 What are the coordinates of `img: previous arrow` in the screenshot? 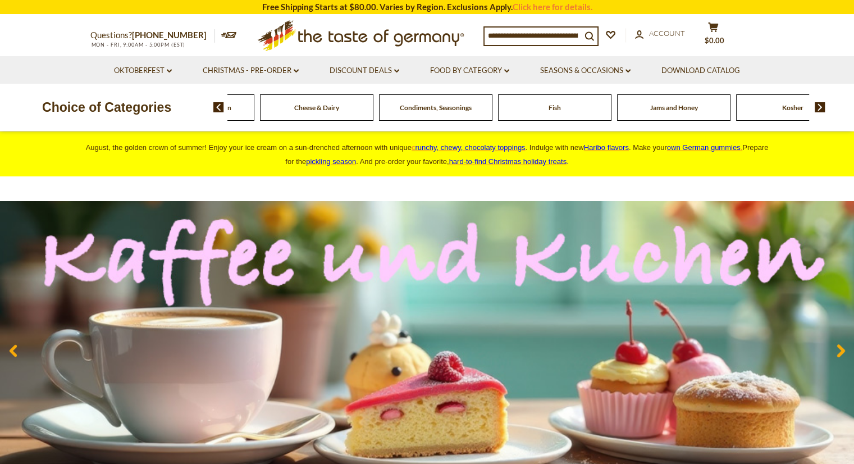 It's located at (218, 107).